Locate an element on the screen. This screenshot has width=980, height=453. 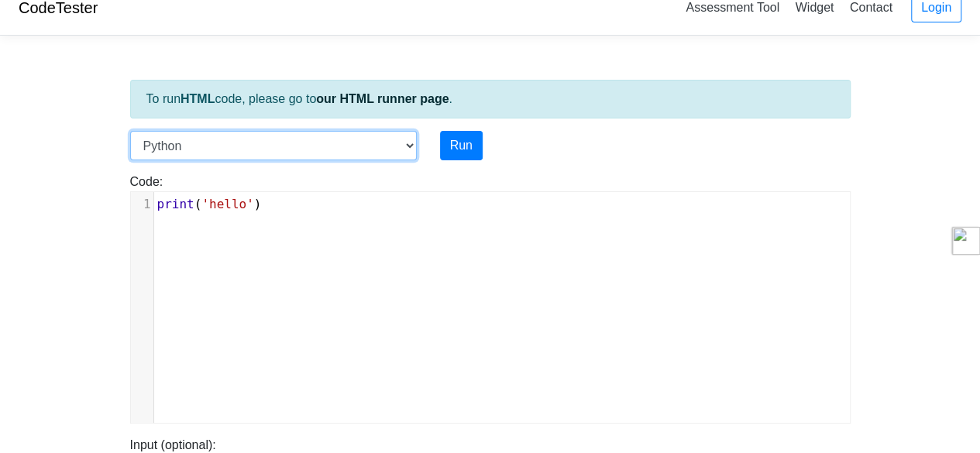
div: Code: is located at coordinates (491, 298).